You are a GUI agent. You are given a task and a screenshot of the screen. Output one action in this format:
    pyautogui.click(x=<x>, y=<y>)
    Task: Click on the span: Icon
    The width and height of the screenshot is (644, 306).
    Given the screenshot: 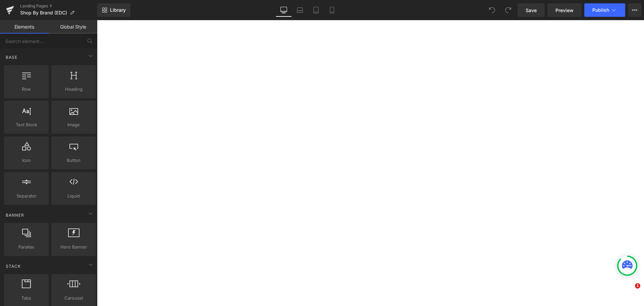 What is the action you would take?
    pyautogui.click(x=26, y=160)
    